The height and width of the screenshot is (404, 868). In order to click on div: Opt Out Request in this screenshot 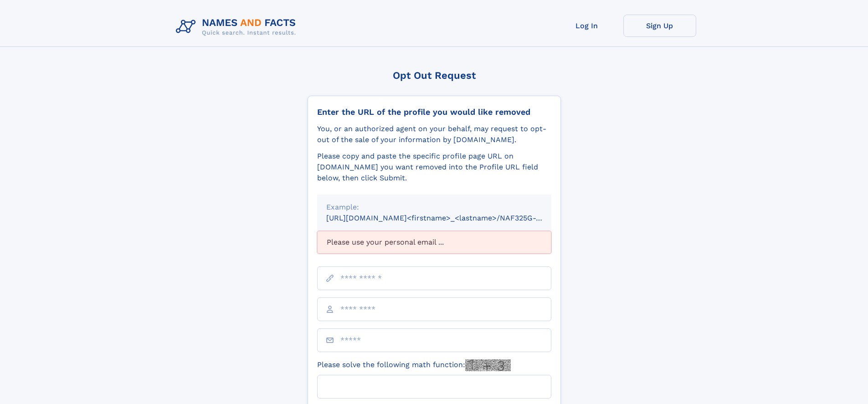, I will do `click(434, 75)`.